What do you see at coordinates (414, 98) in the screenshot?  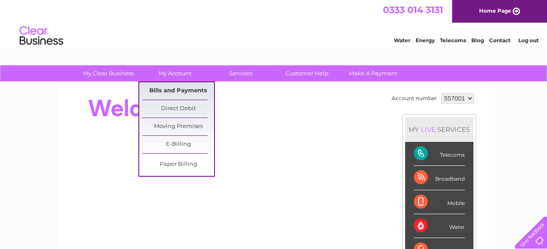 I see `td: Account number` at bounding box center [414, 98].